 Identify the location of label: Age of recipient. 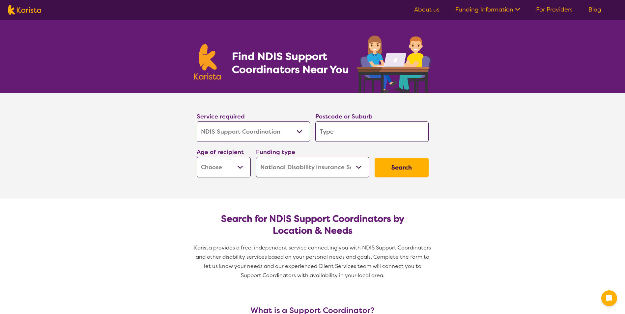
(220, 152).